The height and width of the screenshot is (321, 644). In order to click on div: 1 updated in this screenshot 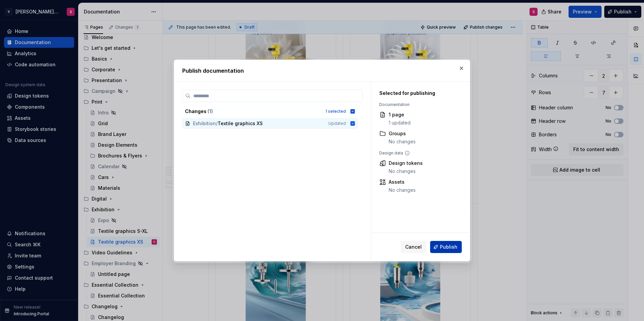, I will do `click(399, 123)`.